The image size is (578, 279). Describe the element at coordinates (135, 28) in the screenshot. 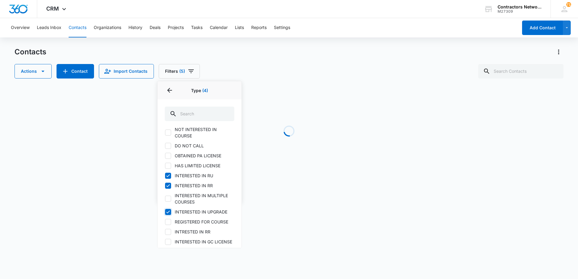

I see `button: History` at that location.